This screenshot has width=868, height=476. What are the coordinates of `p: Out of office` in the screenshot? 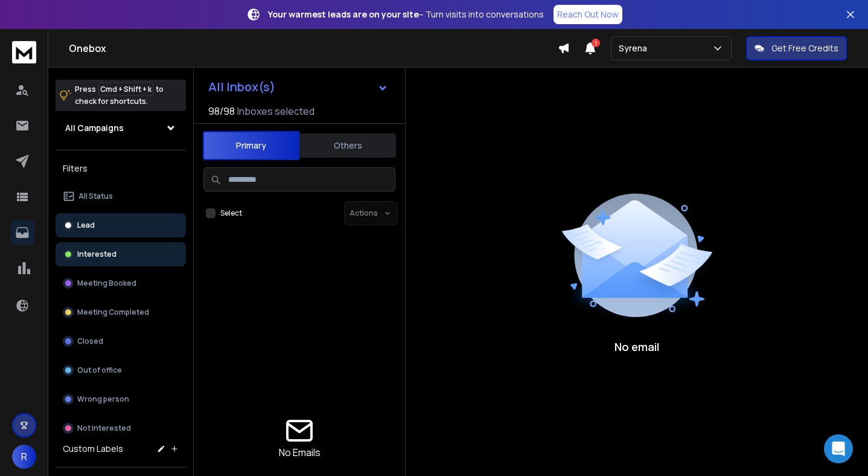 It's located at (99, 370).